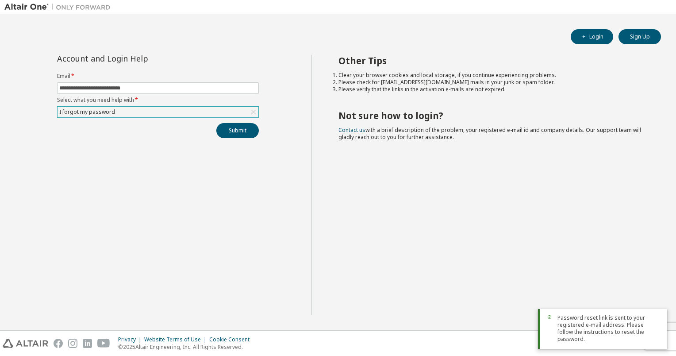 Image resolution: width=676 pixels, height=356 pixels. What do you see at coordinates (186, 346) in the screenshot?
I see `p: © 2025 Altair Engineering, Inc. All Rights Reserved.` at bounding box center [186, 346].